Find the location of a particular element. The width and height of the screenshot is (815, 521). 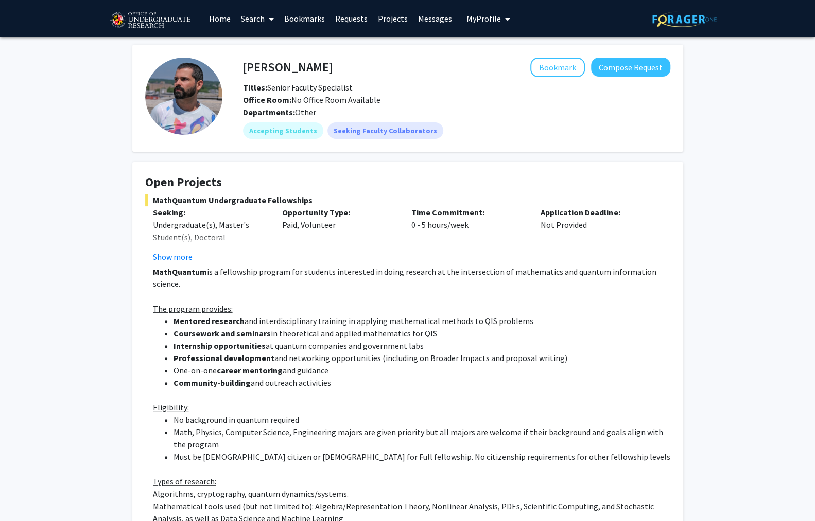

button: Show more is located at coordinates (172, 257).